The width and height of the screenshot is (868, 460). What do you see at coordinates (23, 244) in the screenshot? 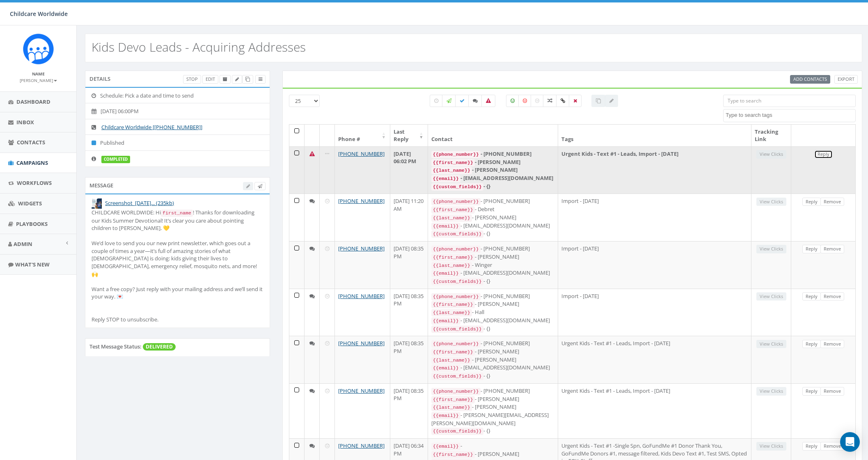
I see `span: Admin` at bounding box center [23, 244].